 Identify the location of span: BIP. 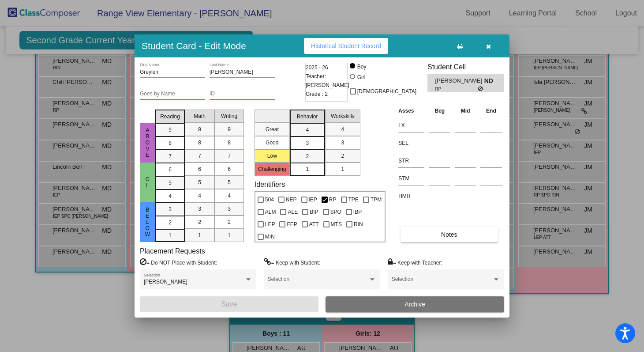
(314, 212).